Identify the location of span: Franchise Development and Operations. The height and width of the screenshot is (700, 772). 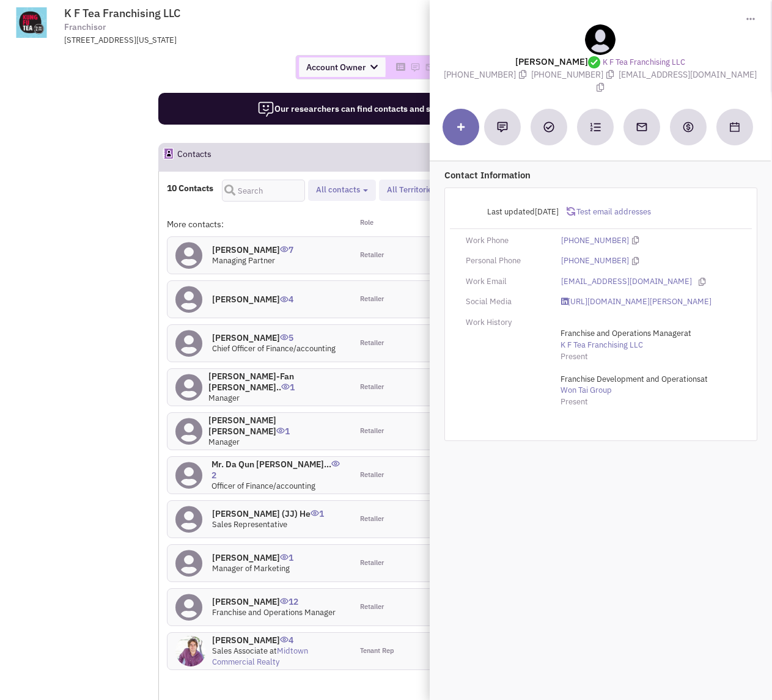
(630, 378).